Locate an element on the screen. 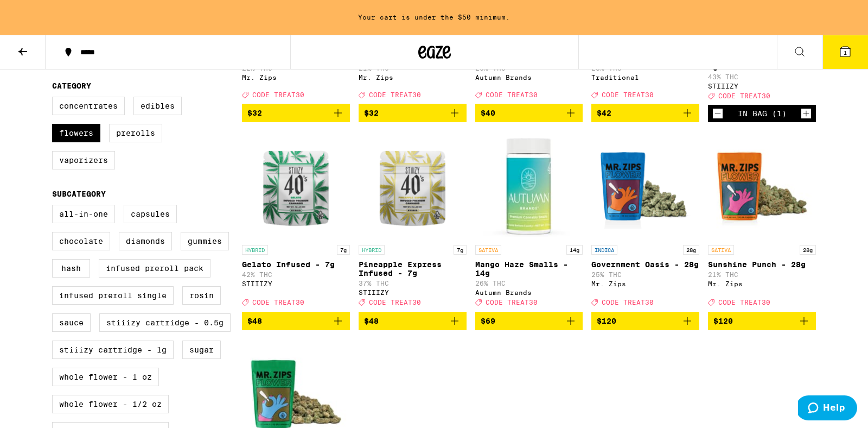  img: Mr. Zips - Sunshine Punch - 28g is located at coordinates (762, 185).